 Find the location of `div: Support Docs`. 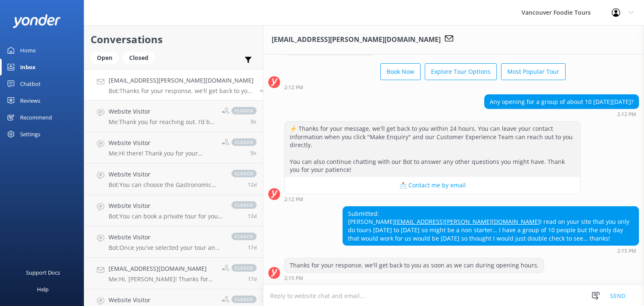

div: Support Docs is located at coordinates (43, 273).